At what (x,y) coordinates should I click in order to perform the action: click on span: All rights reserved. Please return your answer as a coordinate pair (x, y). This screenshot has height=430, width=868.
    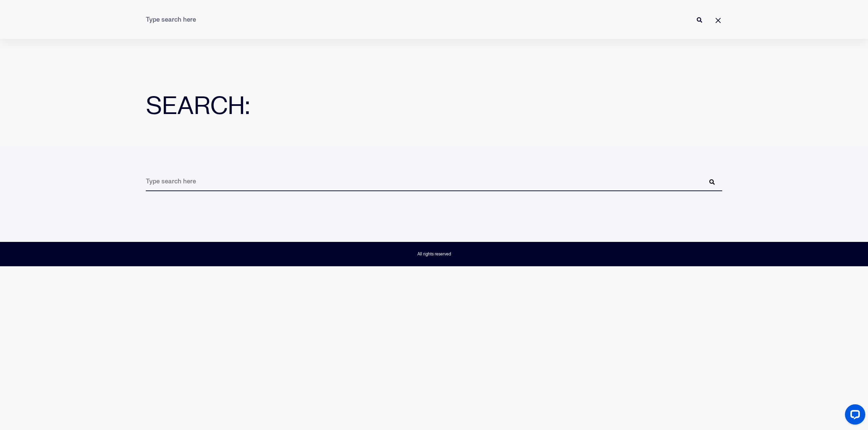
    Looking at the image, I should click on (434, 254).